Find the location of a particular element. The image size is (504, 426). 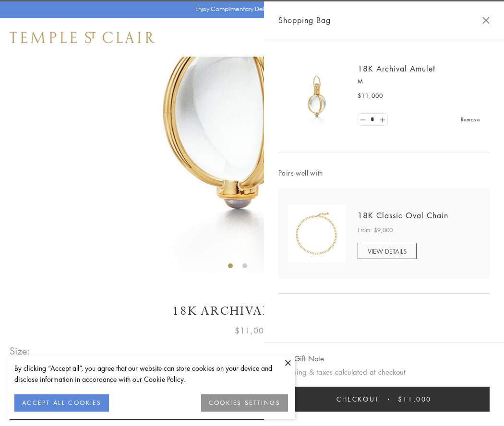

a: VIEW DETAILS is located at coordinates (386, 251).